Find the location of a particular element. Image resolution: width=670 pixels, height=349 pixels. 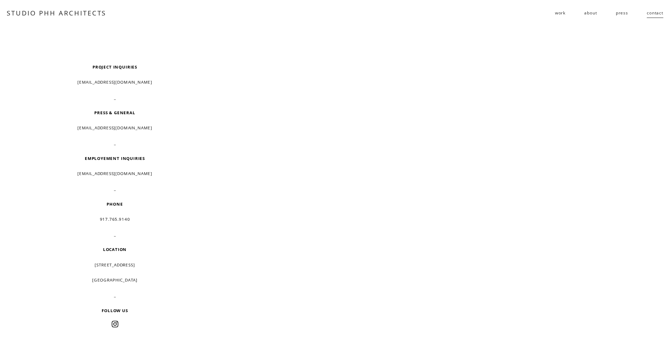

a: press is located at coordinates (622, 13).